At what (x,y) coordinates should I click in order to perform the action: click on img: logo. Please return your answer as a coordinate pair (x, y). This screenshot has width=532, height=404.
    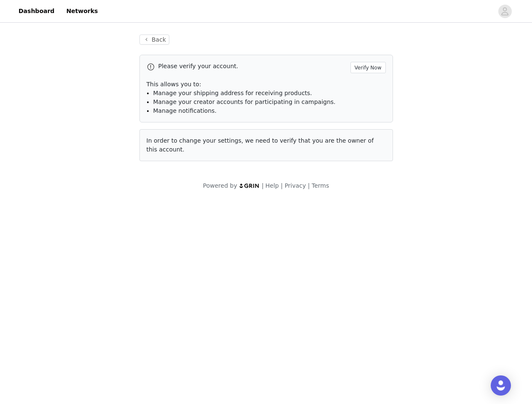
    Looking at the image, I should click on (249, 186).